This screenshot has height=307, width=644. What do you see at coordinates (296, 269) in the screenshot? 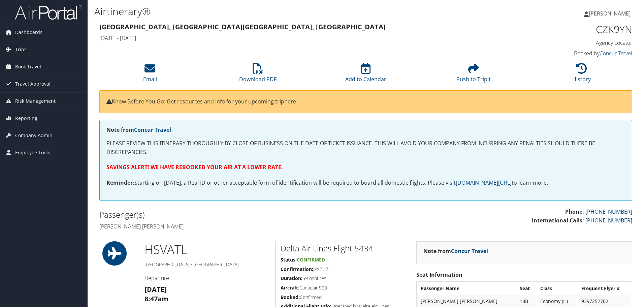
I see `strong: Confirmation:` at bounding box center [296, 269].